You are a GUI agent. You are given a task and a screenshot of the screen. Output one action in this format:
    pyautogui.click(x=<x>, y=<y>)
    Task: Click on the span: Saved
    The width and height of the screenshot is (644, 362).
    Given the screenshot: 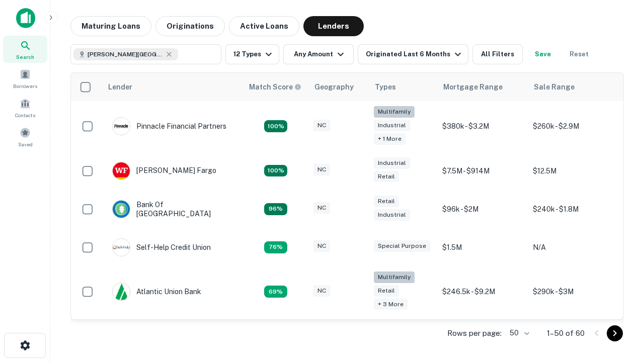 What is the action you would take?
    pyautogui.click(x=25, y=144)
    